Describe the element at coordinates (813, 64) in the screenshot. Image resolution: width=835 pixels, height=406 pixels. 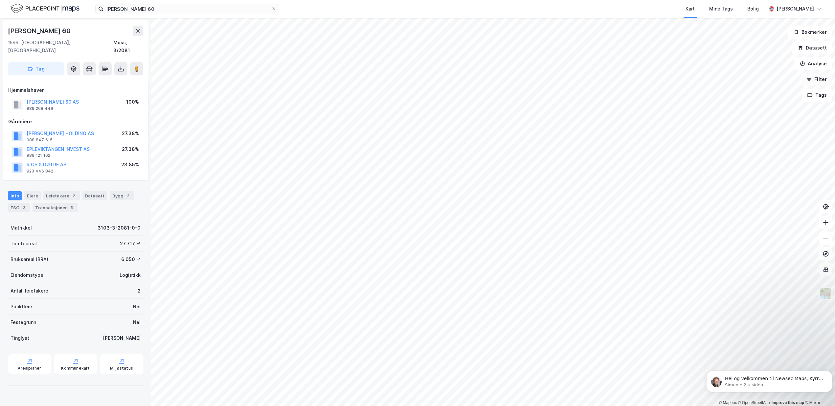
I see `button: Analyse` at that location.